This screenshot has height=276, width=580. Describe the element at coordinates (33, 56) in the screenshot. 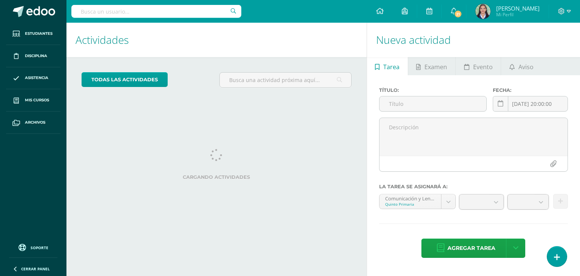

I see `a: Disciplina` at that location.